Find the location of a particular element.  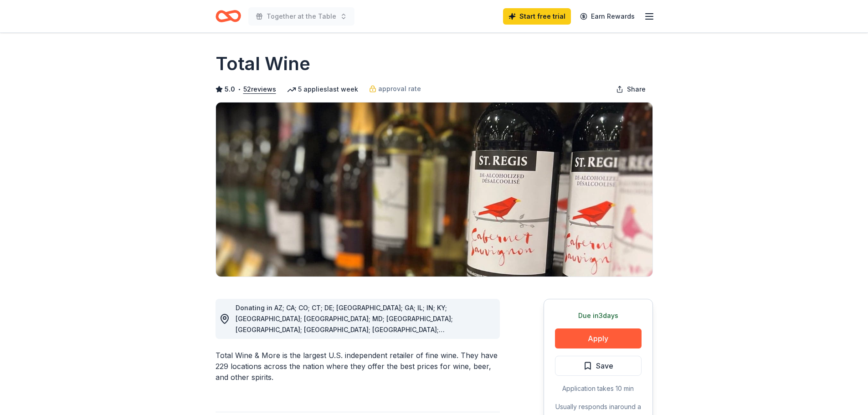

img: Image for Total Wine is located at coordinates (434, 190).